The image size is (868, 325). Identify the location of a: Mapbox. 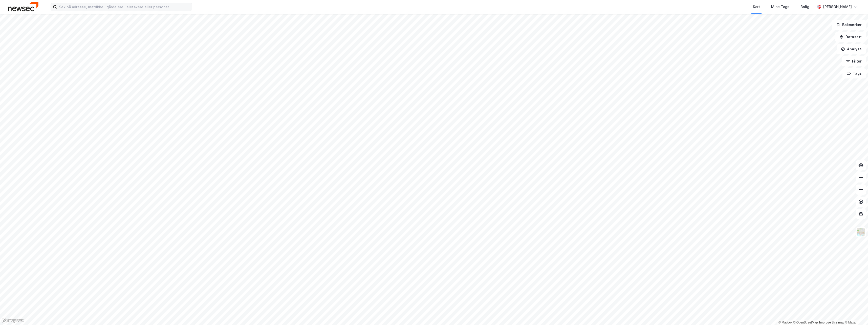
(785, 323).